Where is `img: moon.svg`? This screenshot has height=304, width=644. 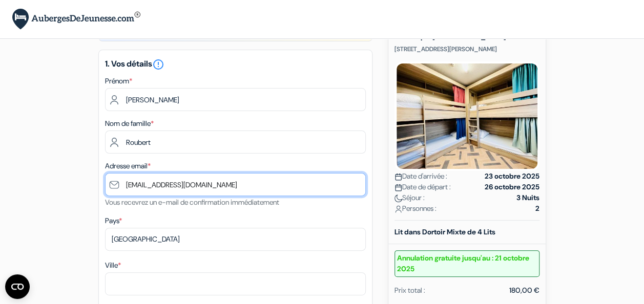 img: moon.svg is located at coordinates (398, 198).